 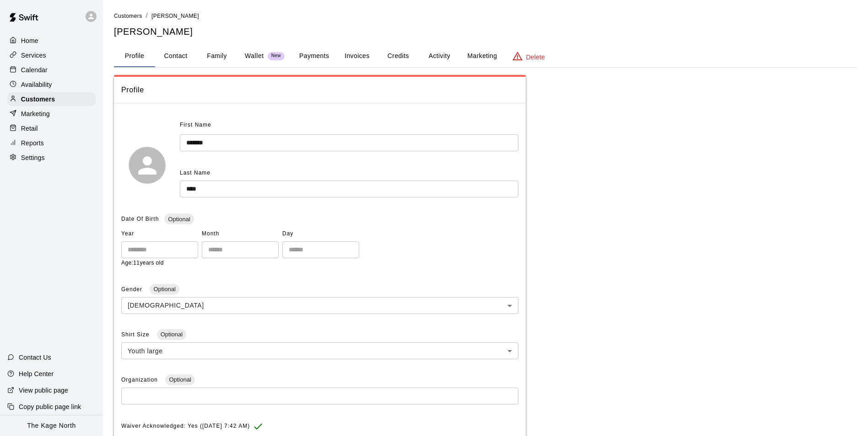 I want to click on button: Family, so click(x=217, y=56).